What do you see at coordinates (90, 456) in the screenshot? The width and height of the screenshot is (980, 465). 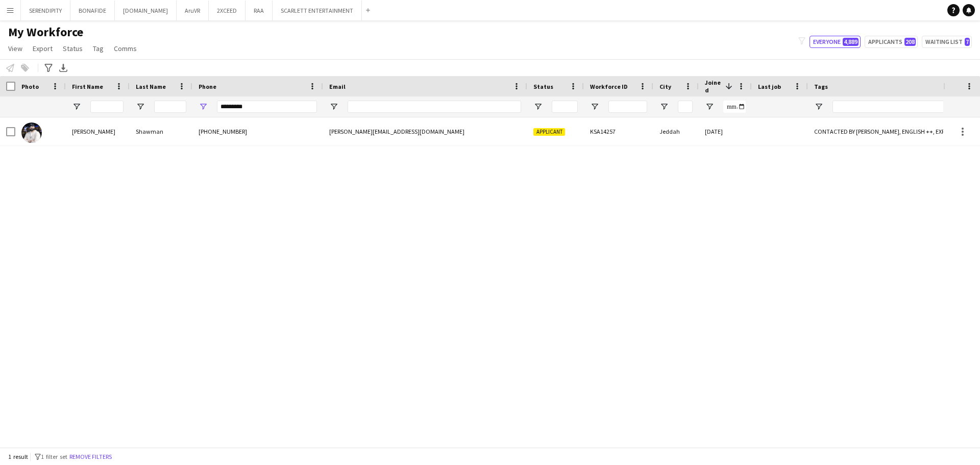 I see `button: Remove filters` at bounding box center [90, 456].